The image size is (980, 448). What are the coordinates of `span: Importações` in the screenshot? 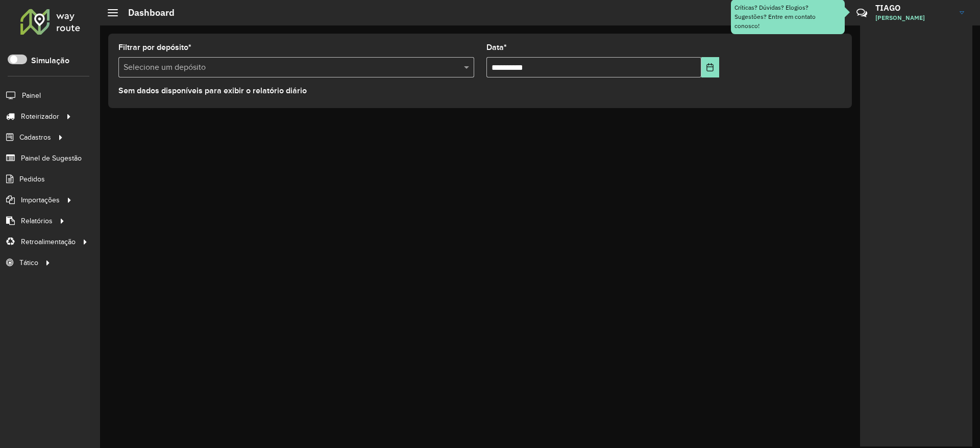 It's located at (40, 200).